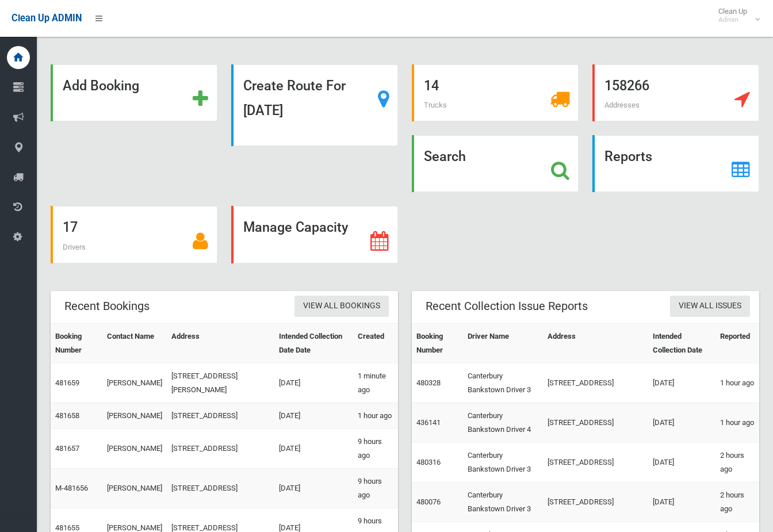 Image resolution: width=773 pixels, height=532 pixels. What do you see at coordinates (74, 247) in the screenshot?
I see `span: Drivers` at bounding box center [74, 247].